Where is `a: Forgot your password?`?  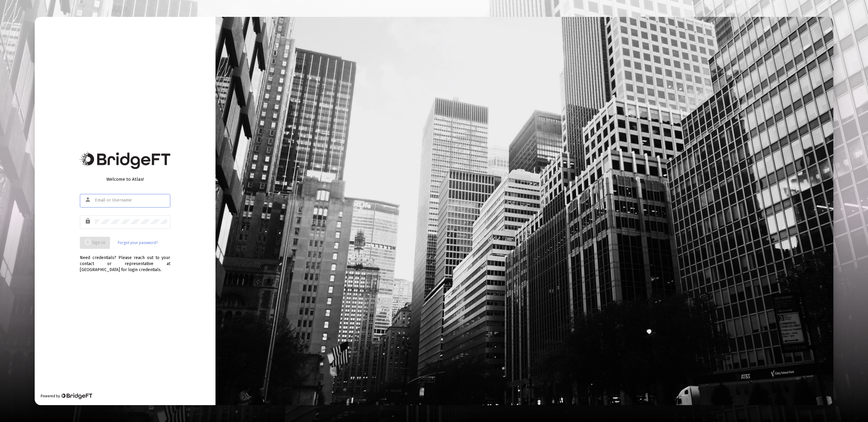
a: Forgot your password? is located at coordinates (137, 242).